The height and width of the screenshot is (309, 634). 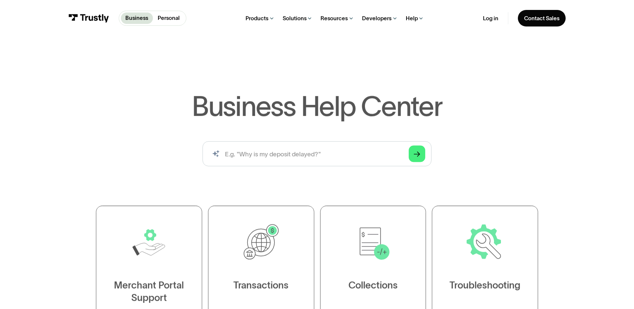 I want to click on div: Collections, so click(x=373, y=285).